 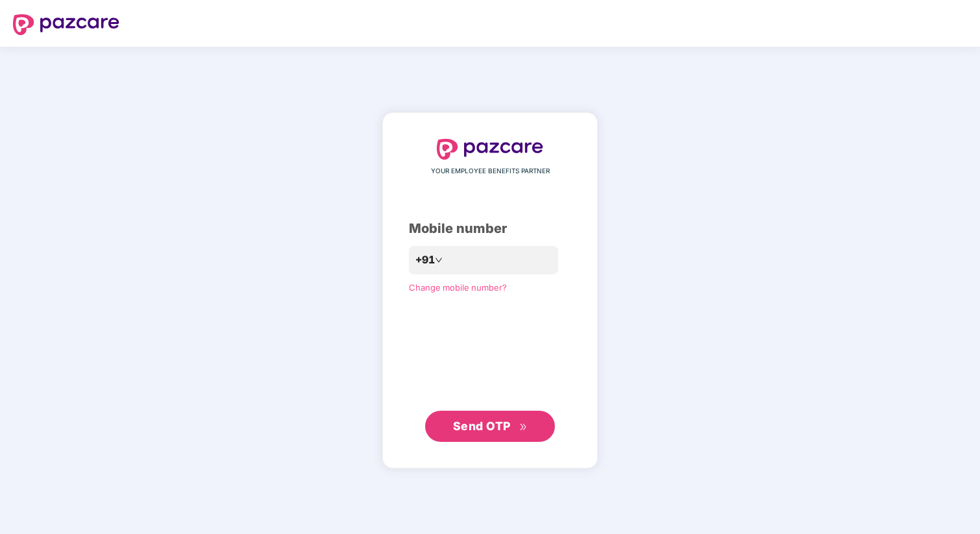 What do you see at coordinates (490, 427) in the screenshot?
I see `button: Send OTPdouble-right` at bounding box center [490, 427].